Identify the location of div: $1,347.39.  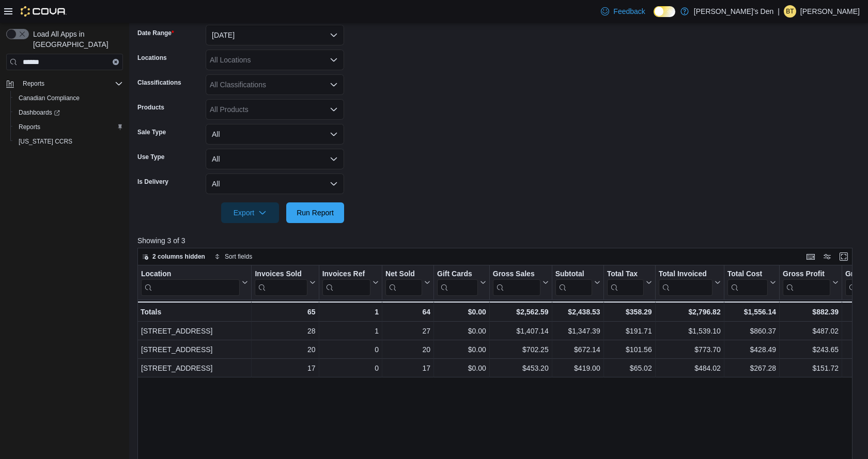
(578, 331).